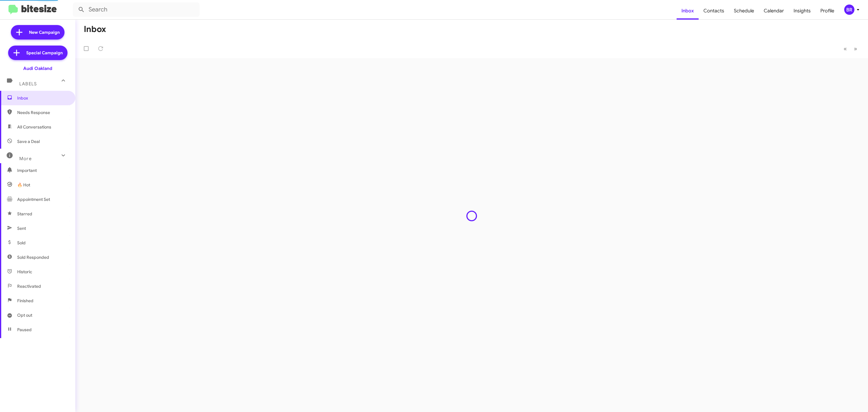 The height and width of the screenshot is (412, 868). Describe the element at coordinates (37, 32) in the screenshot. I see `a: New Campaign` at that location.